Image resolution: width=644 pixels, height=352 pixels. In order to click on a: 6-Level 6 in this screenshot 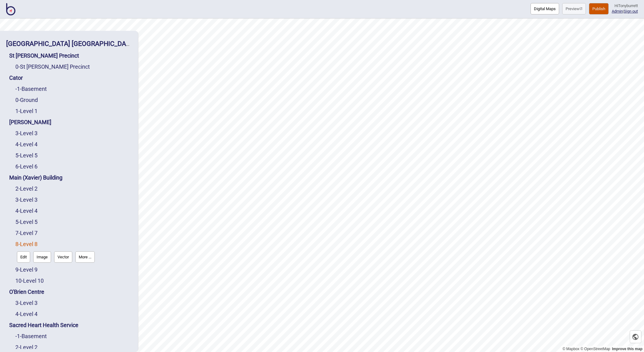, I will do `click(27, 166)`.